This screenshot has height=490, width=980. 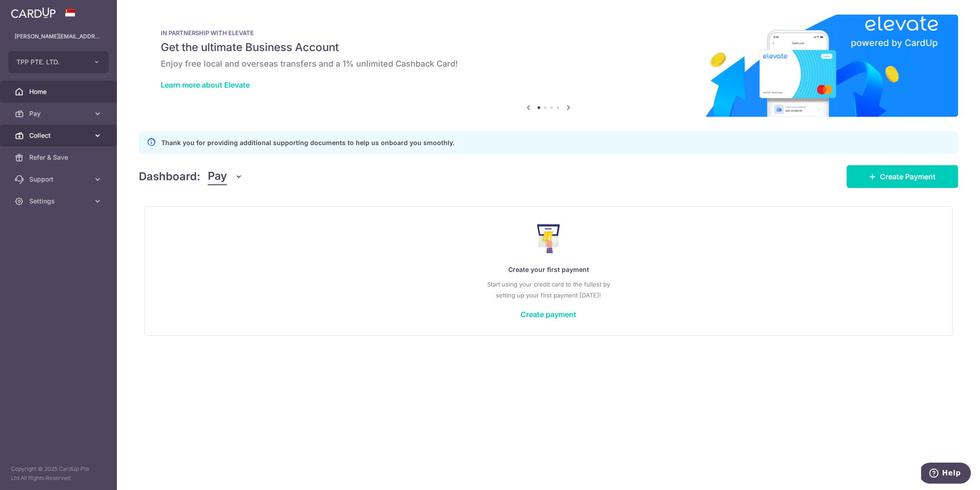 I want to click on img: Make Payment, so click(x=549, y=239).